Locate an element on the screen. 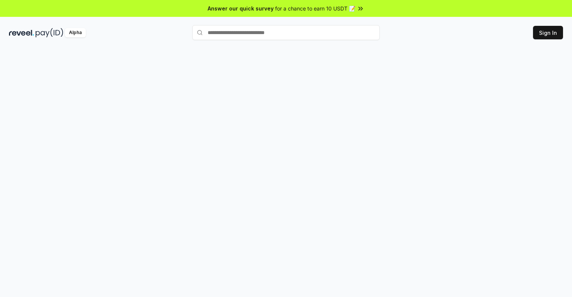  button: Sign In is located at coordinates (548, 33).